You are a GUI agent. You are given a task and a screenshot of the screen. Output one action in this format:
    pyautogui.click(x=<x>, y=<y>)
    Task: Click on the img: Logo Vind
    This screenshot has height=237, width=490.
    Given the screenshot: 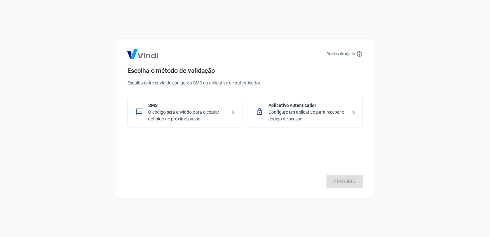 What is the action you would take?
    pyautogui.click(x=143, y=54)
    